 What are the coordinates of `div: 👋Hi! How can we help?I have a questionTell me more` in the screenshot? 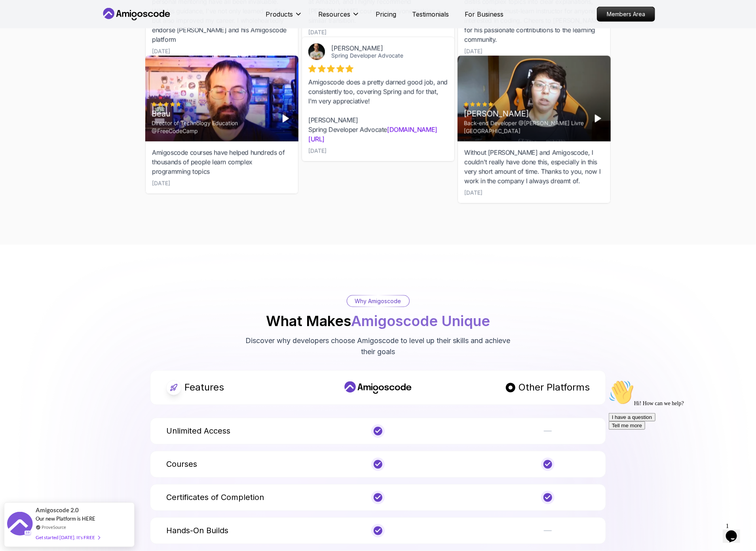 It's located at (74, 28).